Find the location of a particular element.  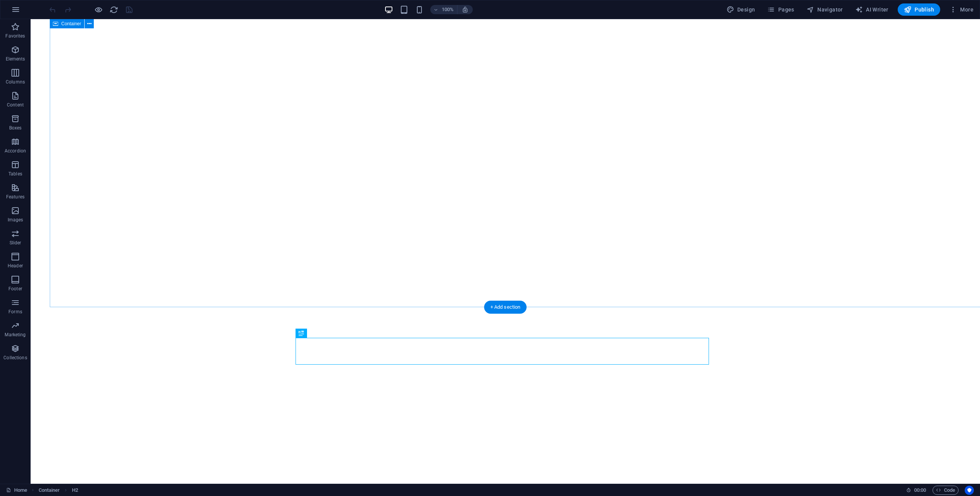

button: Navigator is located at coordinates (825, 9).